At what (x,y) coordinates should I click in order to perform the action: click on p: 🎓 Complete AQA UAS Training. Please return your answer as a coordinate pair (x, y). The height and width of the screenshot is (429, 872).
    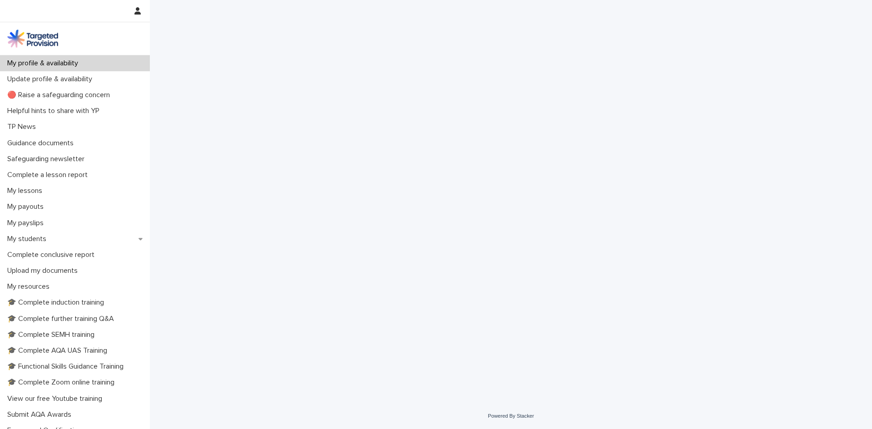
    Looking at the image, I should click on (59, 351).